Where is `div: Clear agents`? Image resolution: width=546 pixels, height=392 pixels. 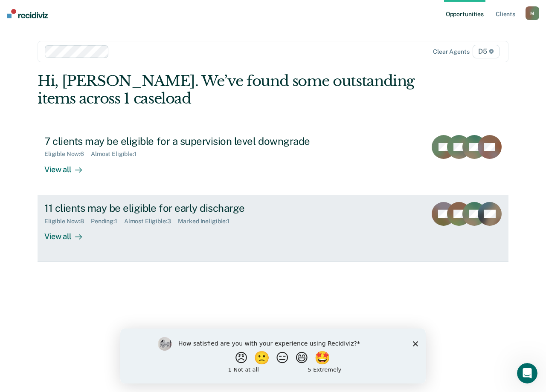
div: Clear agents is located at coordinates (451, 52).